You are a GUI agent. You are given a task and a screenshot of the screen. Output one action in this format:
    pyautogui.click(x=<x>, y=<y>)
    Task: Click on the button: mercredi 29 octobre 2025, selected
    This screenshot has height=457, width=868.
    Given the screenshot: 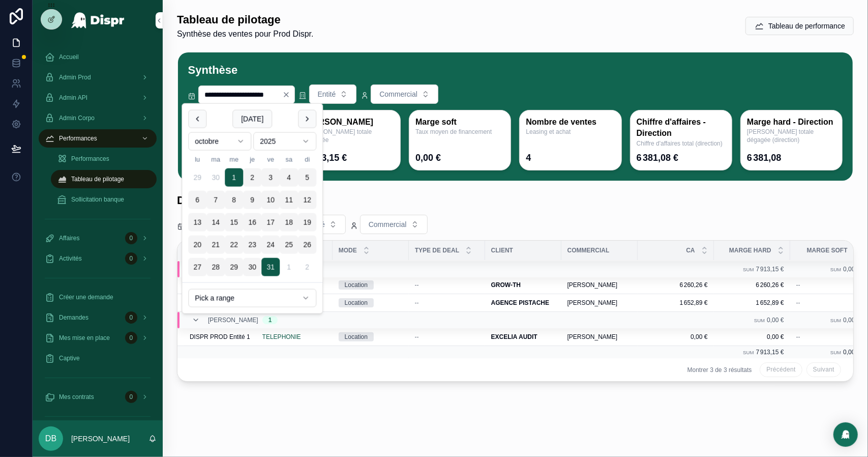 What is the action you would take?
    pyautogui.click(x=234, y=267)
    